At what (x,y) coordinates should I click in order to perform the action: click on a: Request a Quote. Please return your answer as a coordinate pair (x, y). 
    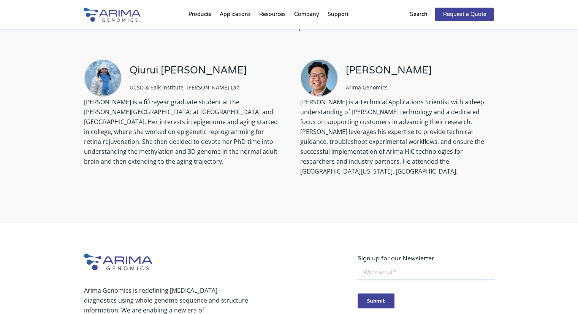
    Looking at the image, I should click on (464, 14).